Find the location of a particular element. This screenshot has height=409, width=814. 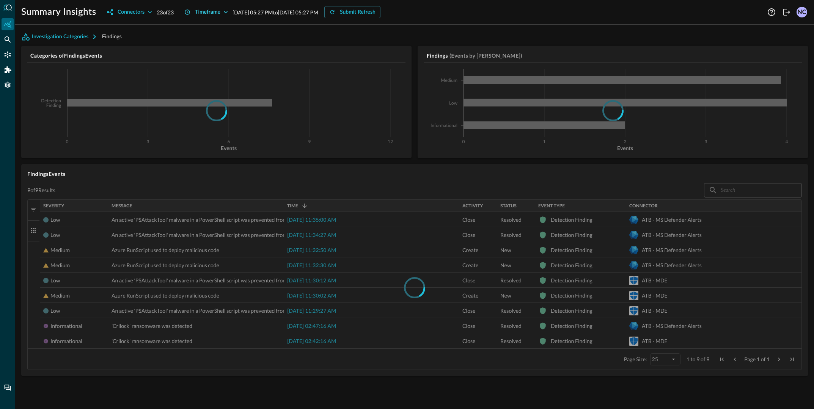

button: Timeframe is located at coordinates (206, 12).